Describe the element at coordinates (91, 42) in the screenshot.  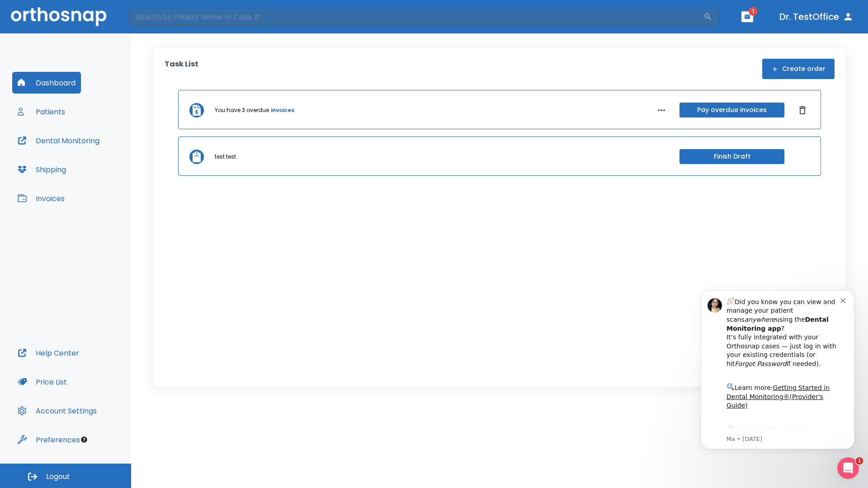
I see `b: Dental Monitoring app` at that location.